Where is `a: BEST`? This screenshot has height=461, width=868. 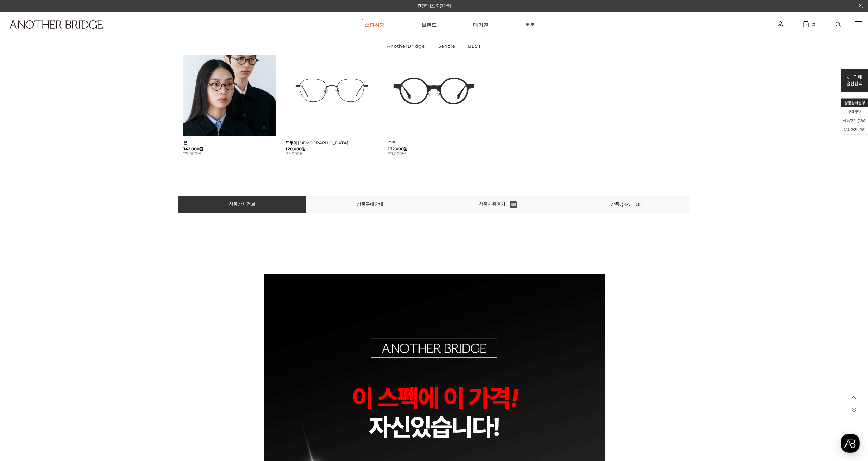 a: BEST is located at coordinates (475, 46).